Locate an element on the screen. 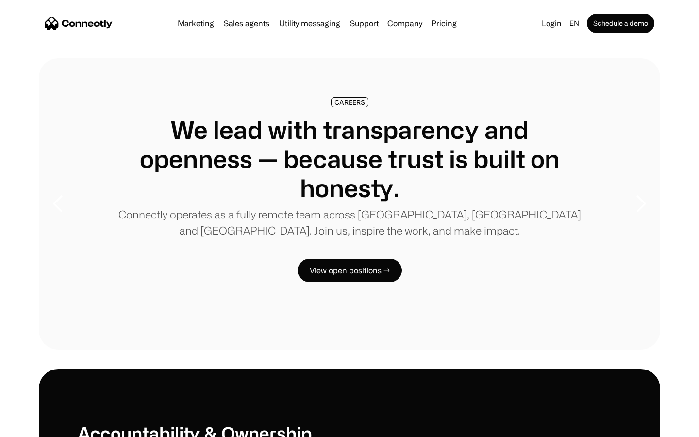 Image resolution: width=699 pixels, height=437 pixels. ul: Language list is located at coordinates (39, 427).